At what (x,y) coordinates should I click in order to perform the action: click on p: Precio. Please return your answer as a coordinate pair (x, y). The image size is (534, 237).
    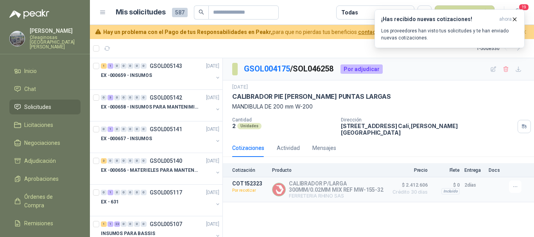
    Looking at the image, I should click on (408, 170).